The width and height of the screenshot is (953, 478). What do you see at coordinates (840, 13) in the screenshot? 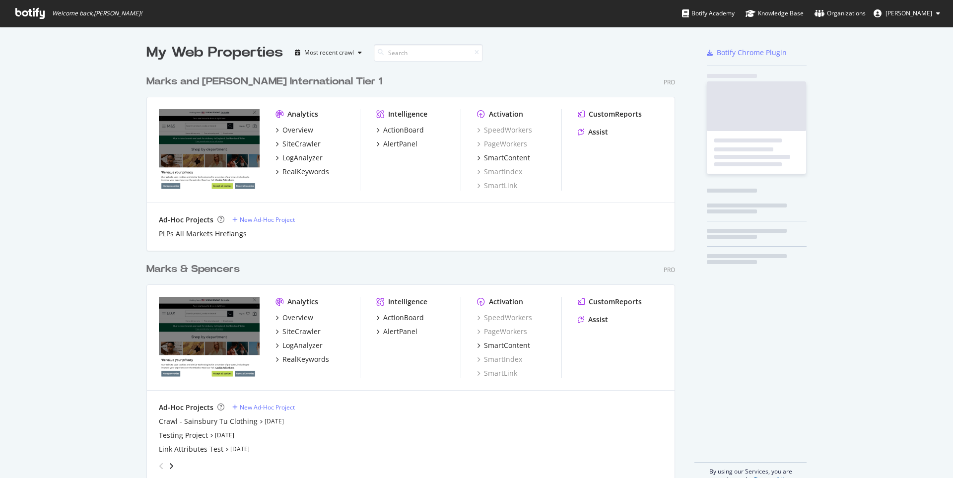
I see `div: Organizations` at bounding box center [840, 13].